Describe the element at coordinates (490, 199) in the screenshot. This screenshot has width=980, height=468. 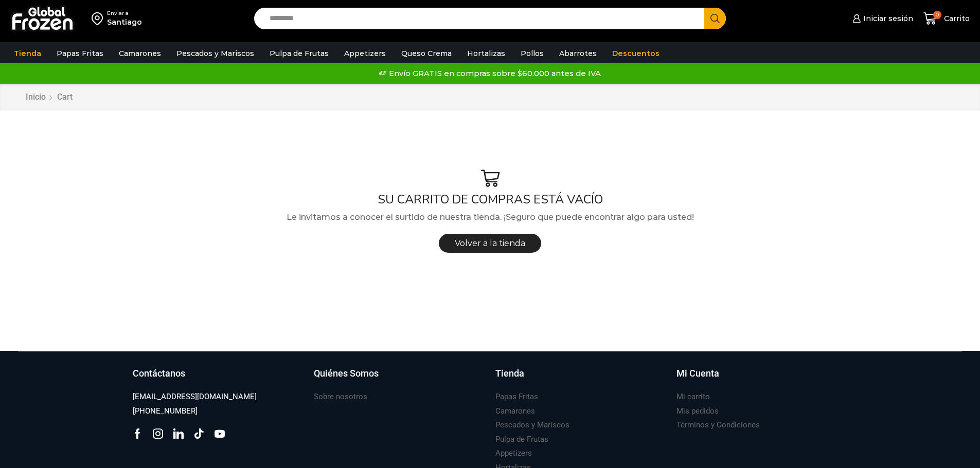
I see `h1: SU CARRITO DE COMPRAS ESTÁ VACÍO` at that location.